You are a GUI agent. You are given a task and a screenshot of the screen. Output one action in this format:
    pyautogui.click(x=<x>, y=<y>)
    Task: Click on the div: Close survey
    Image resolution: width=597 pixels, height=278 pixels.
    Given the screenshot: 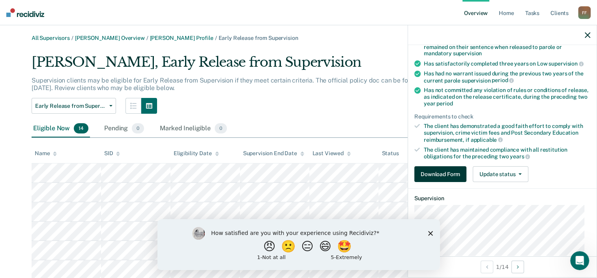 What is the action you would take?
    pyautogui.click(x=273, y=14)
    